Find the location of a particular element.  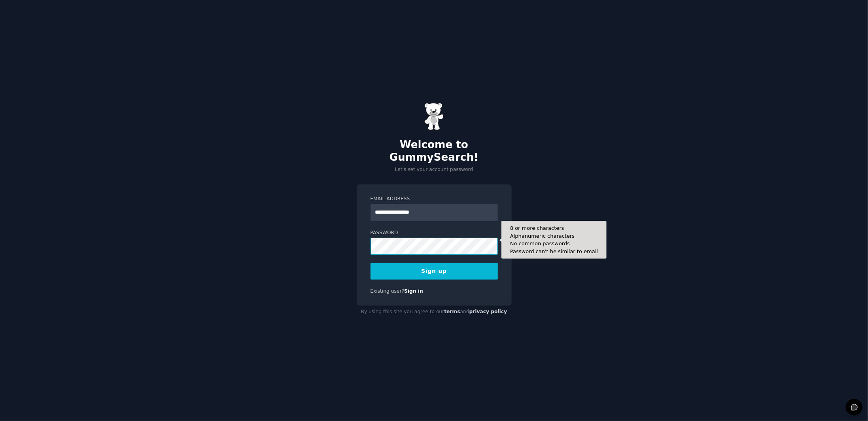

label: Email Address is located at coordinates (434, 199).